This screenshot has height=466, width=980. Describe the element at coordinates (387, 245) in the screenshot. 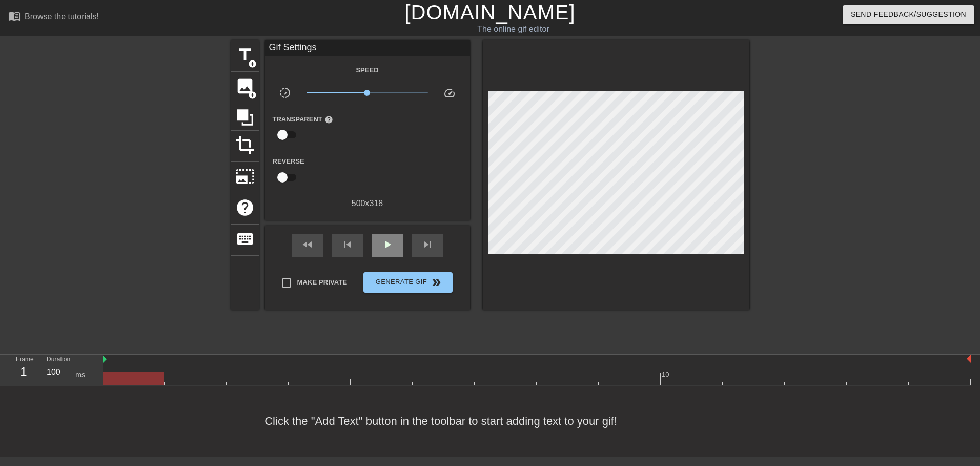

I see `span: play_arrow` at that location.